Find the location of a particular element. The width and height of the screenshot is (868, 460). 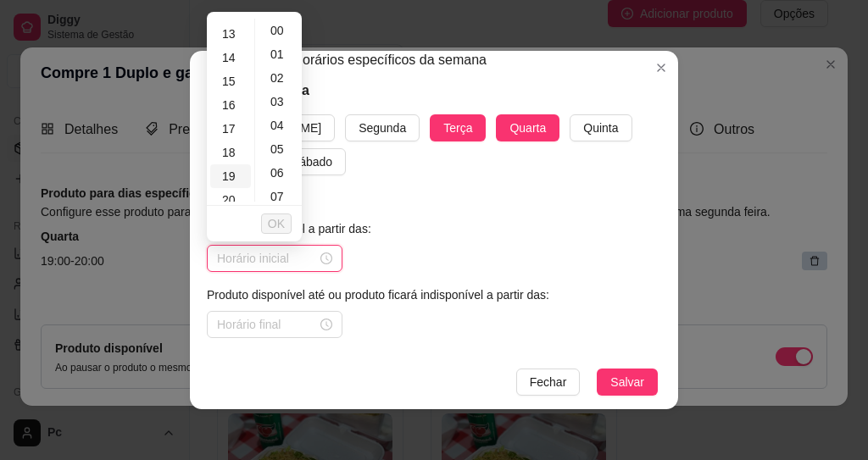

h5: Dias da semana is located at coordinates (434, 94).